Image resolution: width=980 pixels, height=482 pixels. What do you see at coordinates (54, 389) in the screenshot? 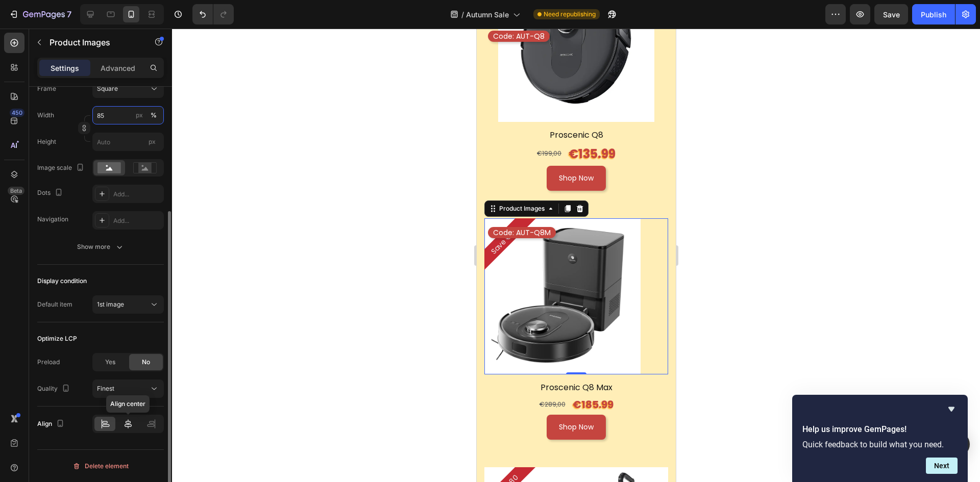
I see `div: Quality` at bounding box center [54, 389].